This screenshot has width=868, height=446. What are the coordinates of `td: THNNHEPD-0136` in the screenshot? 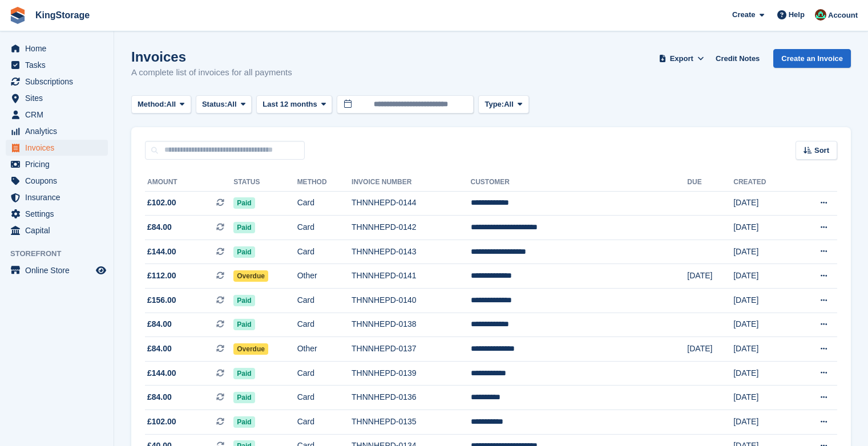 It's located at (411, 398).